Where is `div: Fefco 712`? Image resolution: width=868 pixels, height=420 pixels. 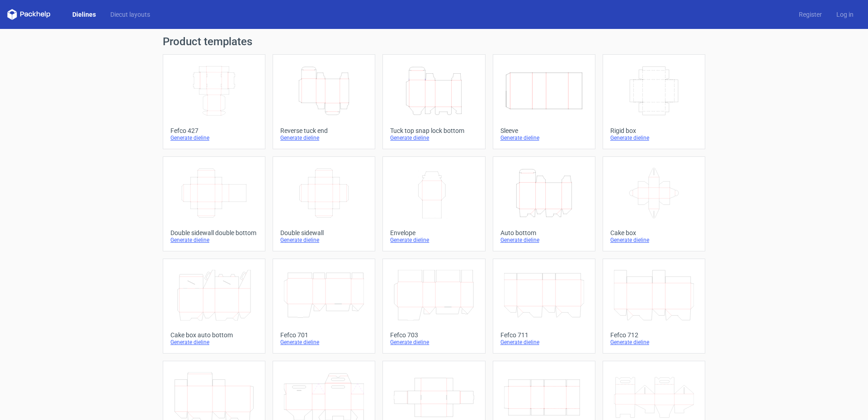
div: Fefco 712 is located at coordinates (654, 335).